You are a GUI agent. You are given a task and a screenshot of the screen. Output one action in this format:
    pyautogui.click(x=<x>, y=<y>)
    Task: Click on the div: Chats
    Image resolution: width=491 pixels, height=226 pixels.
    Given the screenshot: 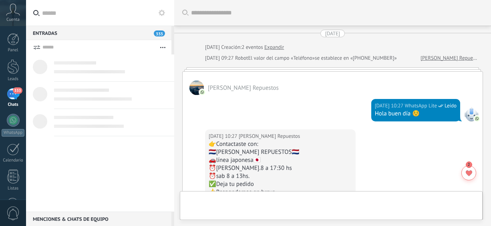 What is the action you would take?
    pyautogui.click(x=13, y=105)
    